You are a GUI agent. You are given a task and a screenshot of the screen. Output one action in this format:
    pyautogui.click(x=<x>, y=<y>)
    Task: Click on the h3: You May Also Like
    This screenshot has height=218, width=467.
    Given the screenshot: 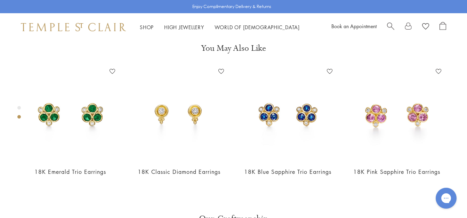 What is the action you would take?
    pyautogui.click(x=234, y=48)
    